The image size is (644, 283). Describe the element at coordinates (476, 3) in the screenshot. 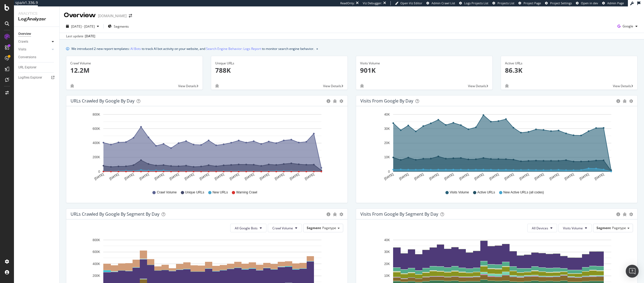

I see `span: Logs Projects List` at that location.